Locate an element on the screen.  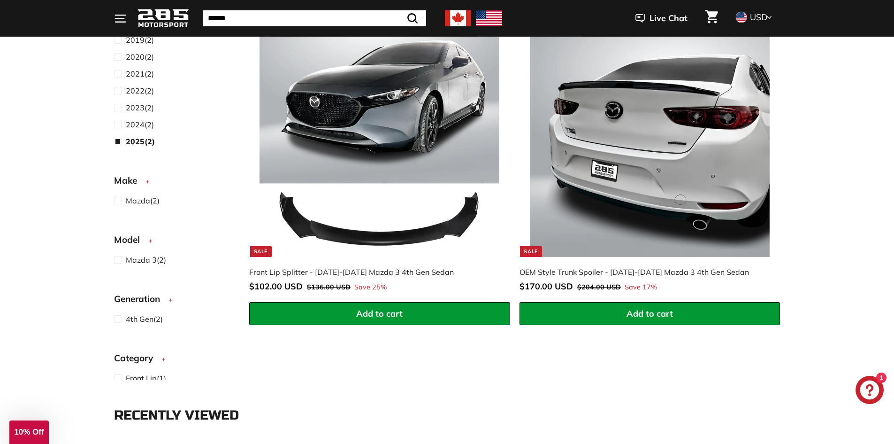
span: (1) is located at coordinates (146, 378).